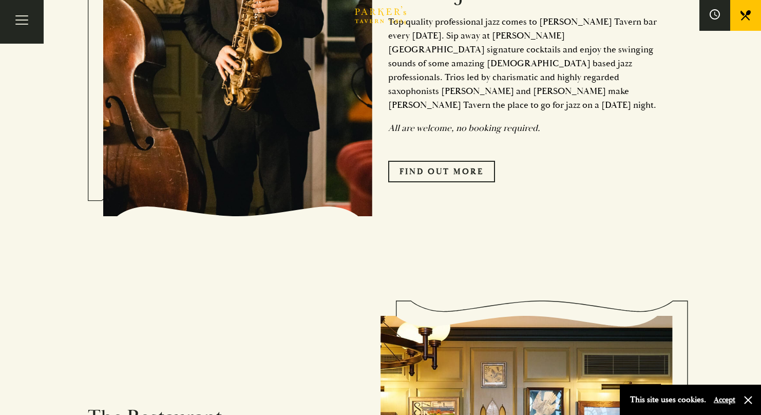 Image resolution: width=761 pixels, height=415 pixels. Describe the element at coordinates (749, 400) in the screenshot. I see `button: Close and accept` at that location.